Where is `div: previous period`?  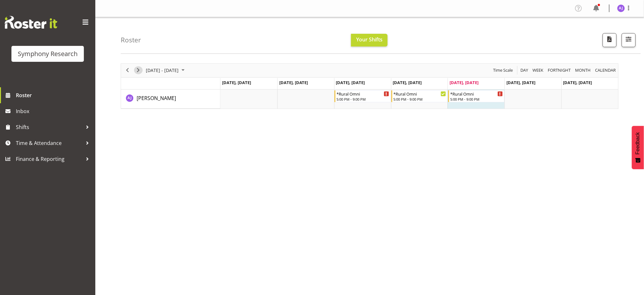
div: previous period is located at coordinates (127, 71).